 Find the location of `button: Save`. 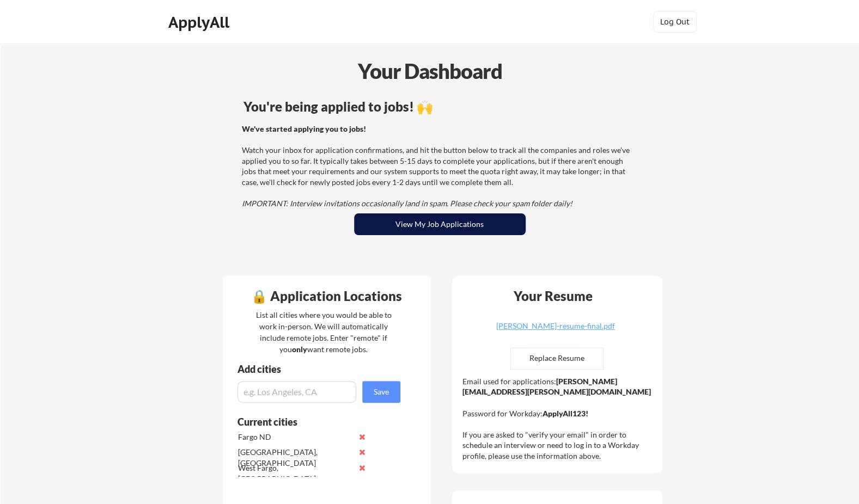

button: Save is located at coordinates (381, 392).